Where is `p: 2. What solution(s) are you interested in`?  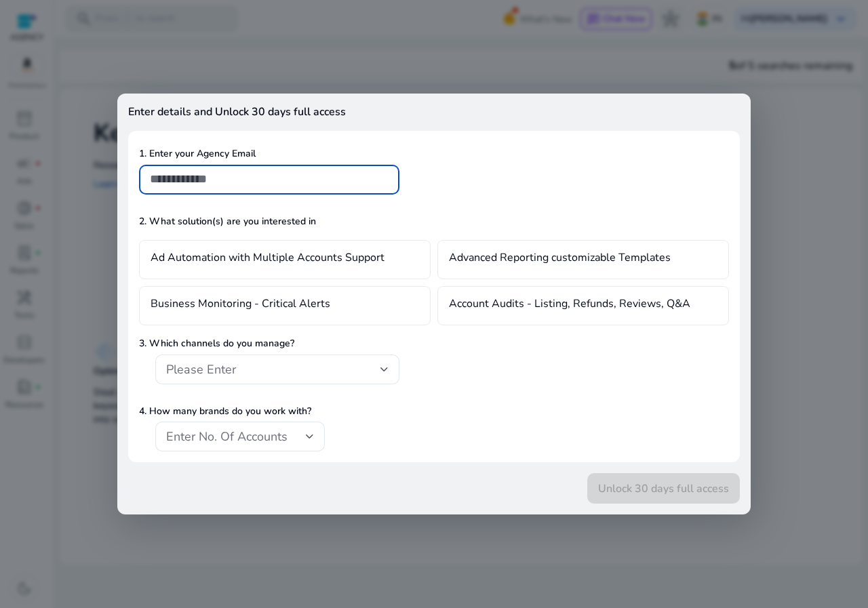 p: 2. What solution(s) are you interested in is located at coordinates (434, 221).